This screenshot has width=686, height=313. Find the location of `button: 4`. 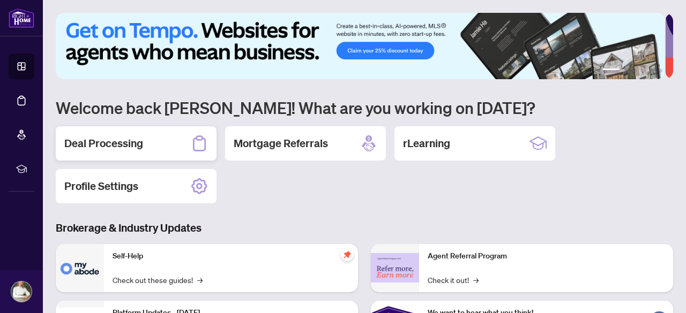

button: 4 is located at coordinates (643, 71).